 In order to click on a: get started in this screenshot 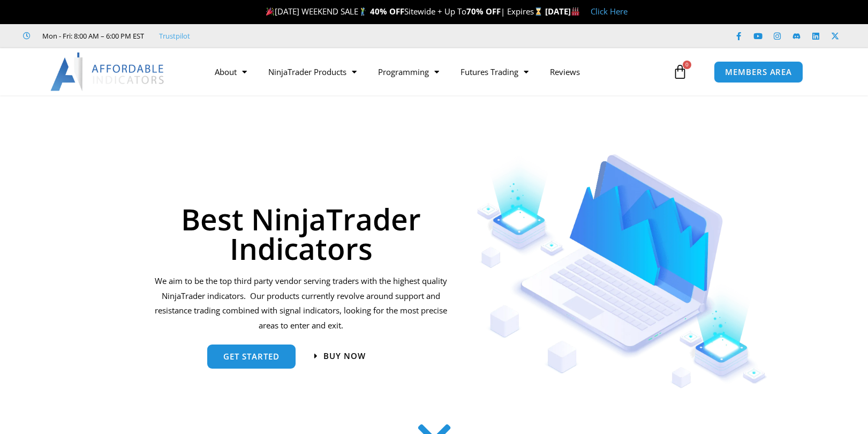, I will do `click(251, 357)`.